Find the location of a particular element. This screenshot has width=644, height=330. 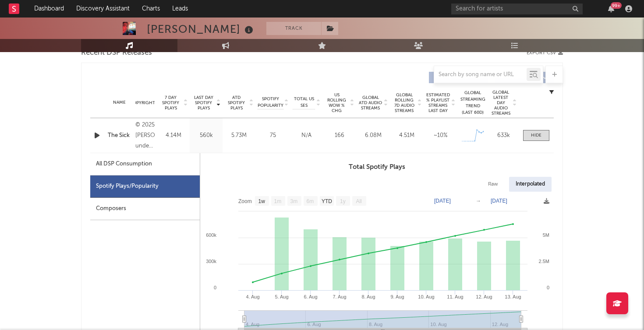

text: 3m is located at coordinates (294, 201).